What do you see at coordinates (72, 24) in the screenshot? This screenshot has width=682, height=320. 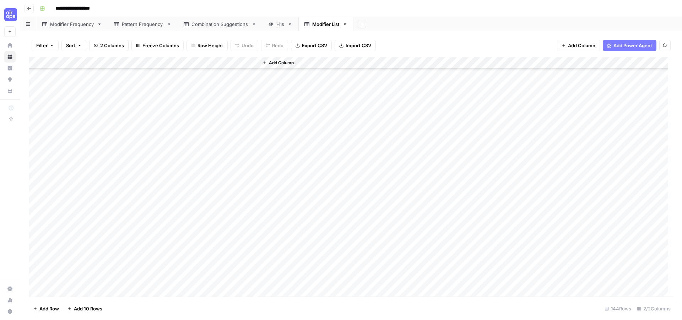 I see `div: Modifier Frequency` at bounding box center [72, 24].